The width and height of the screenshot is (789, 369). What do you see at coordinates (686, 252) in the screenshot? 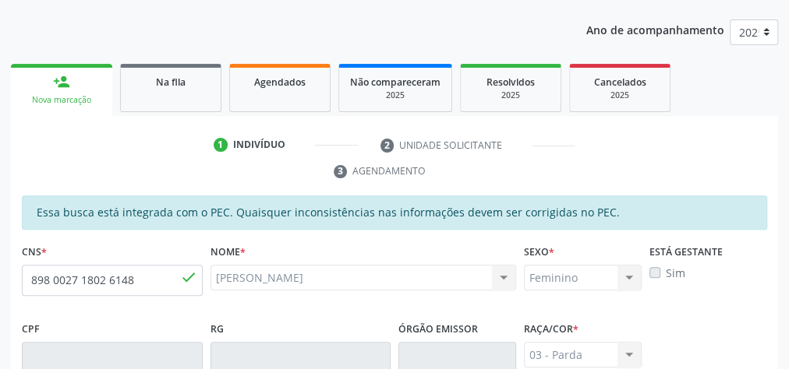
I see `label: Está gestante` at bounding box center [686, 252].